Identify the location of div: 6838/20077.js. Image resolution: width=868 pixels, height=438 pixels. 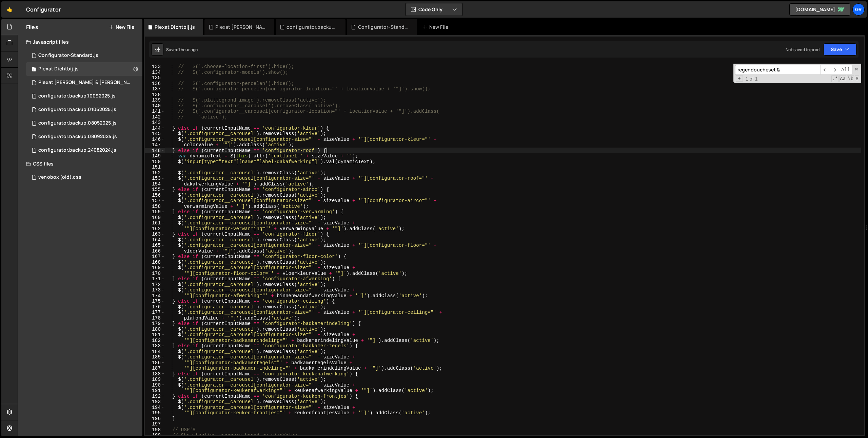
(84, 150).